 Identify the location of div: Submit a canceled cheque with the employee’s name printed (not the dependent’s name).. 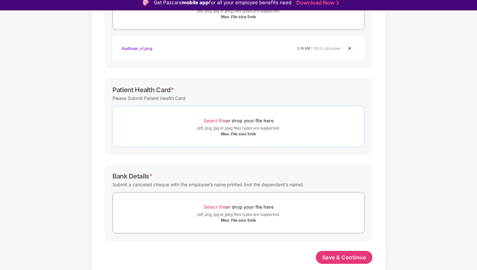
(208, 184).